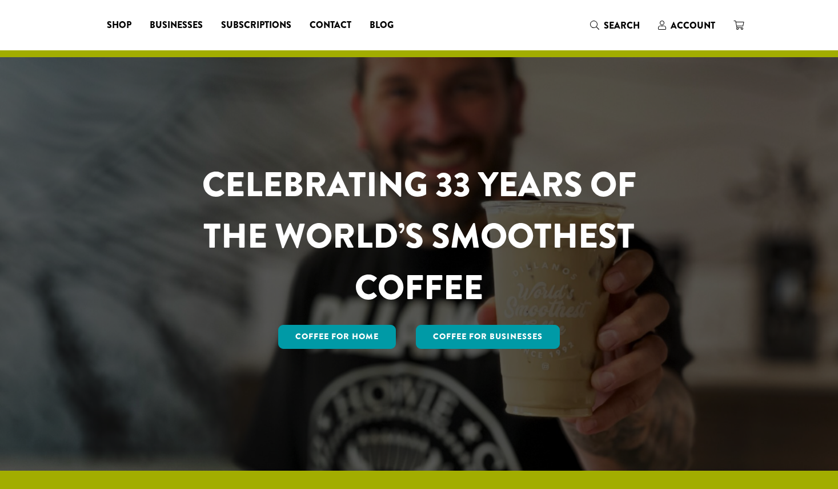 Image resolution: width=838 pixels, height=489 pixels. Describe the element at coordinates (337, 337) in the screenshot. I see `a: Coffee for Home` at that location.